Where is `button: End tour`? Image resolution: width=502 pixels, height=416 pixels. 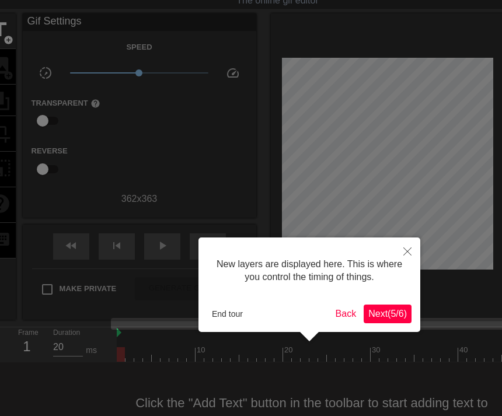 button: End tour is located at coordinates (227, 314).